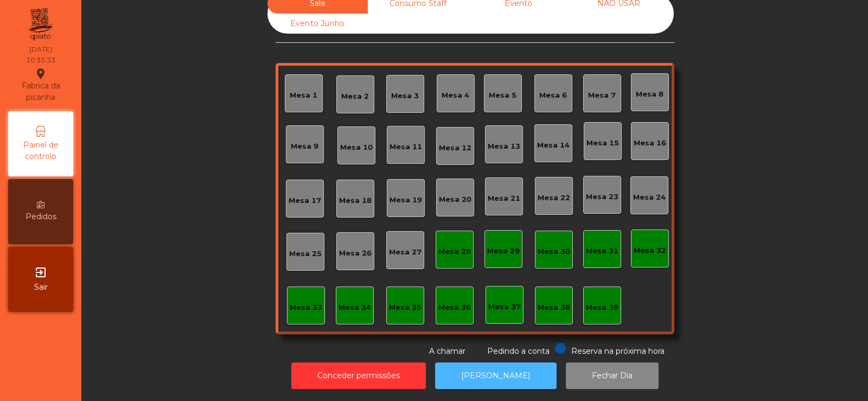  What do you see at coordinates (455, 308) in the screenshot?
I see `div: Mesa 36` at bounding box center [455, 308].